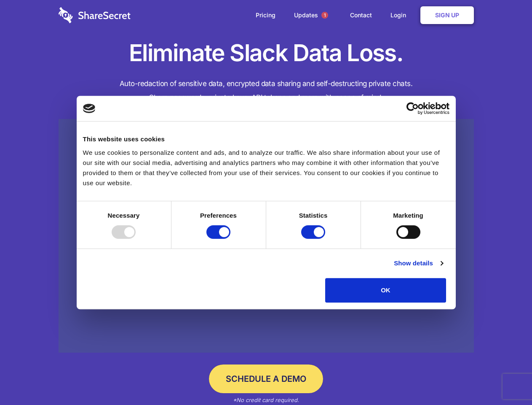 This screenshot has width=532, height=405. Describe the element at coordinates (266, 236) in the screenshot. I see `a: Wistia video thumbnail` at that location.